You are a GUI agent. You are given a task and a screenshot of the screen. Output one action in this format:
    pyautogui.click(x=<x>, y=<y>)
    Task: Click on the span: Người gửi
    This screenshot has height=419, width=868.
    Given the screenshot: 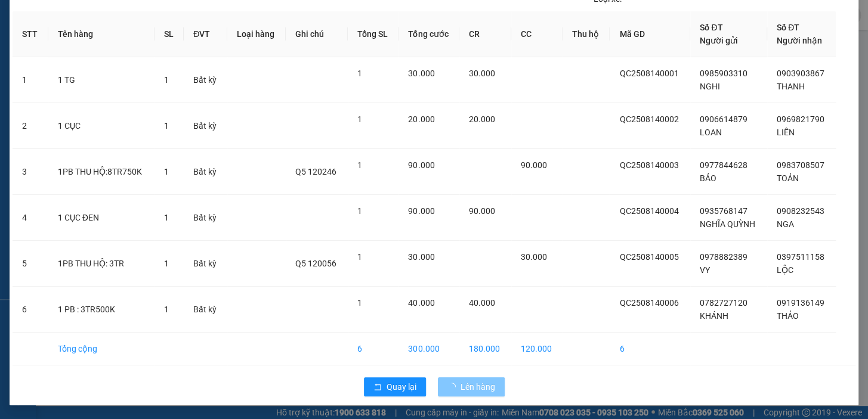 What is the action you would take?
    pyautogui.click(x=719, y=41)
    